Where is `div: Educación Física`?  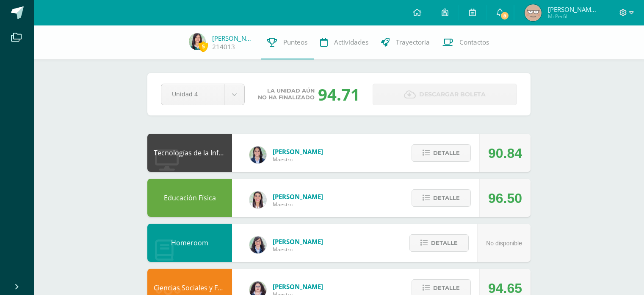
div: Educación Física is located at coordinates (189, 198).